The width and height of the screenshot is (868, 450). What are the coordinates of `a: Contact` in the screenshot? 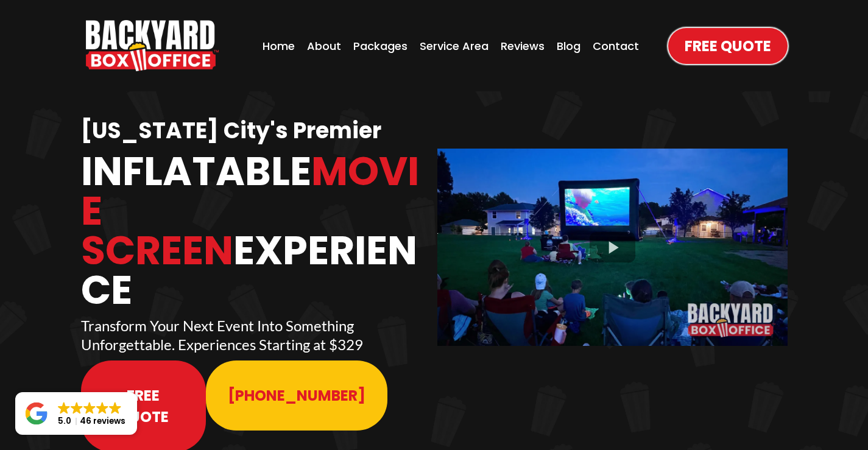 It's located at (616, 46).